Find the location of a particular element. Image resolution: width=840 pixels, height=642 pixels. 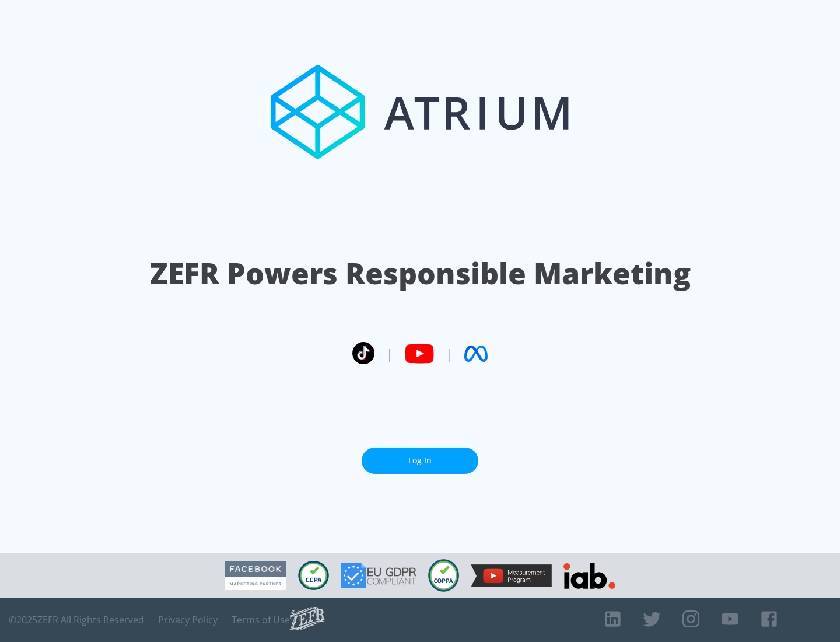

img: GDPR Compliant is located at coordinates (379, 576).